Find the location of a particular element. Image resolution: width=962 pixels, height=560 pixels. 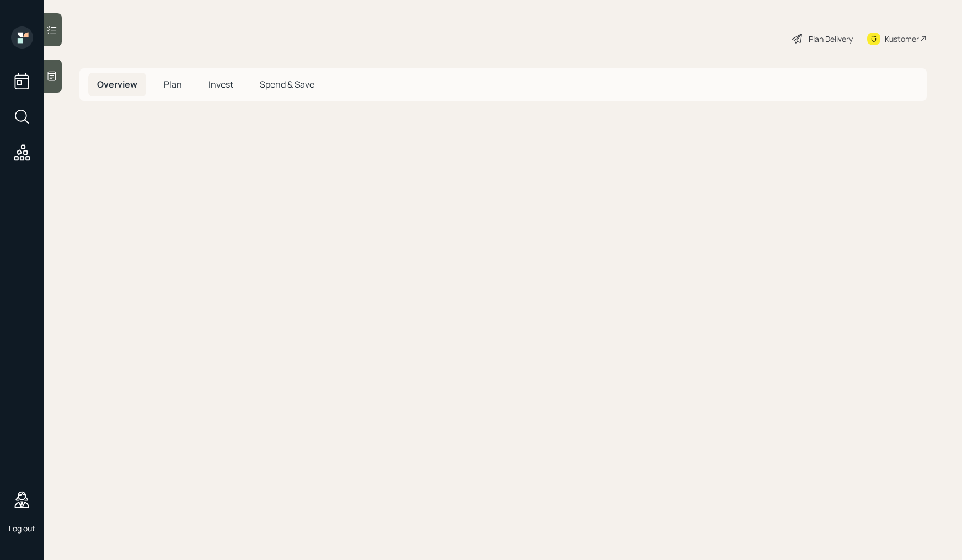

span: Overview is located at coordinates (117, 84).